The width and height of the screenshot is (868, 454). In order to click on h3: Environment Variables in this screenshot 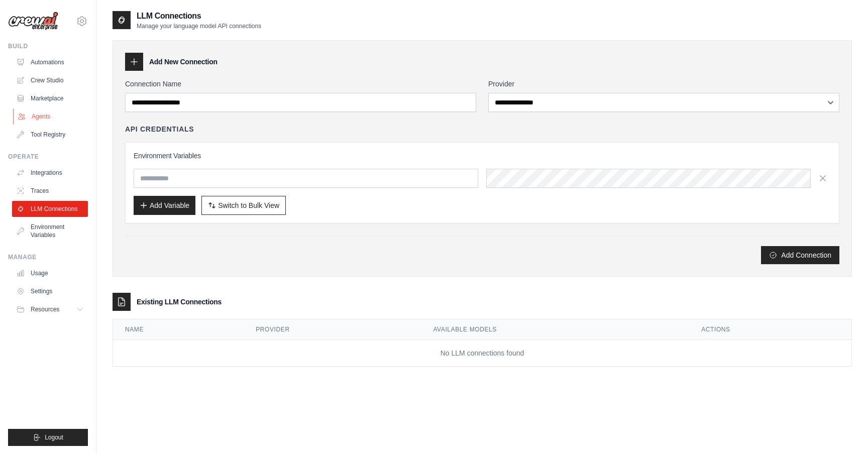, I will do `click(482, 156)`.